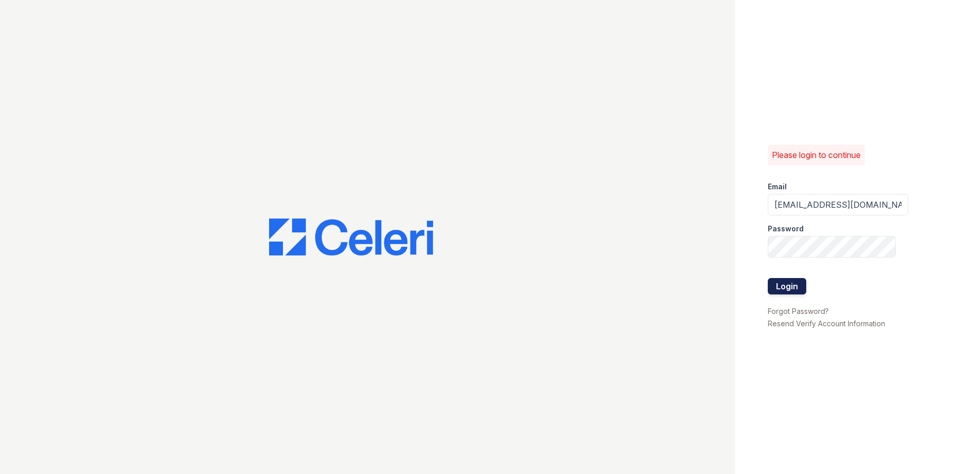  What do you see at coordinates (785, 229) in the screenshot?
I see `label: Password` at bounding box center [785, 229].